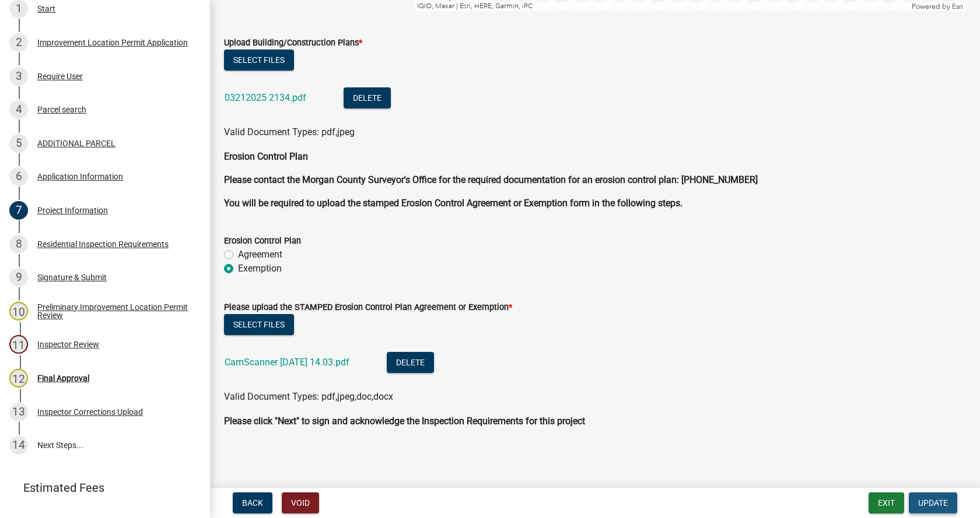 Image resolution: width=980 pixels, height=518 pixels. I want to click on div: 9, so click(19, 278).